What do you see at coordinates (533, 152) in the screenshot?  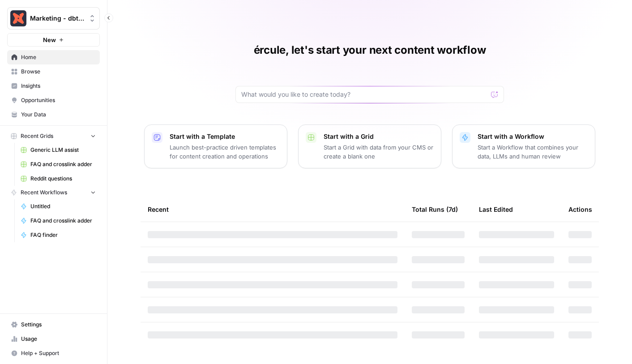 I see `p: Start a Workflow that combines your data, LLMs and human review` at bounding box center [533, 152].